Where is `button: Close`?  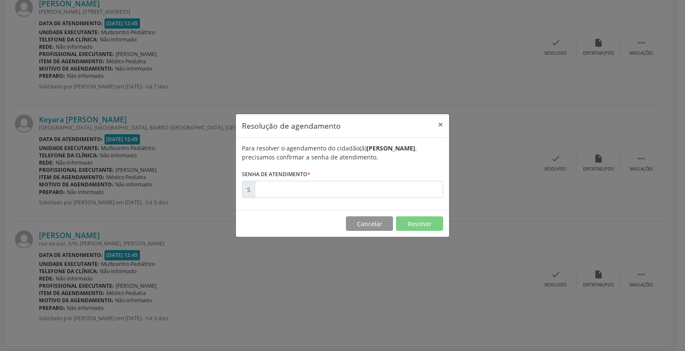 button: Close is located at coordinates (440, 125).